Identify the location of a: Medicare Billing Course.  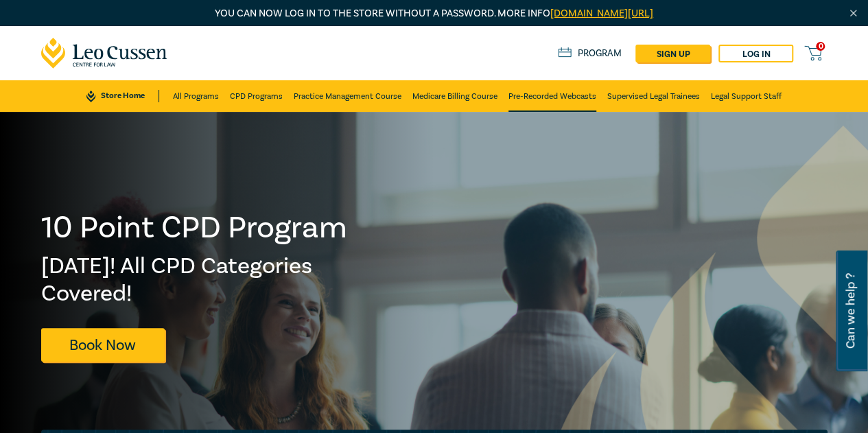
(455, 96).